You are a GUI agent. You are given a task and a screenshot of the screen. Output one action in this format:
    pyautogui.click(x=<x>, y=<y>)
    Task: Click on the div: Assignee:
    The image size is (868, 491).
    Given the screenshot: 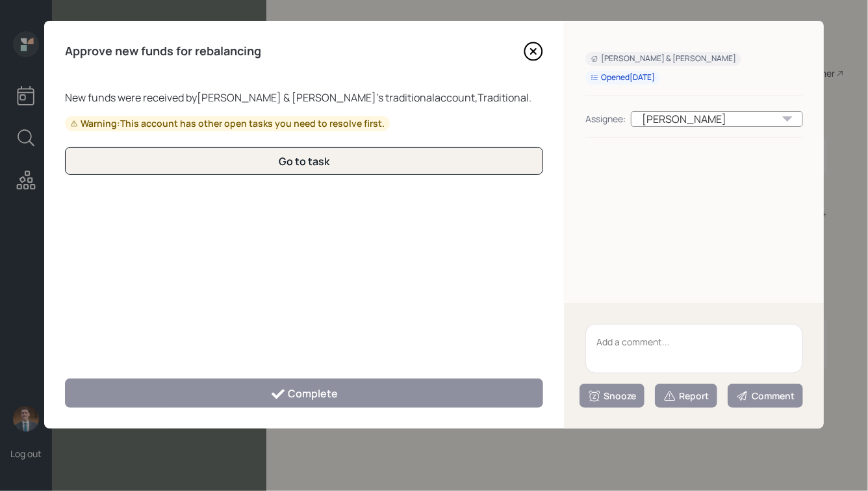 What is the action you would take?
    pyautogui.click(x=606, y=119)
    